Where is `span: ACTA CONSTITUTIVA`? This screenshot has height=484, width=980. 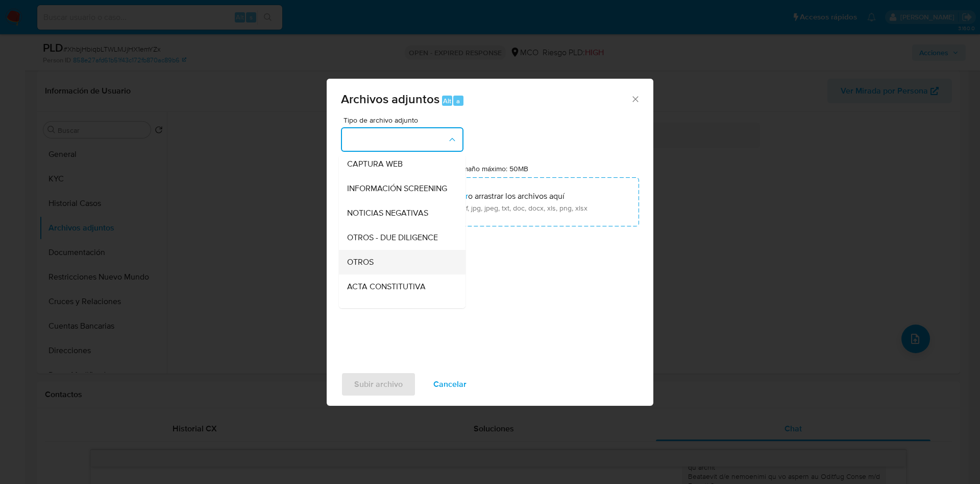 span: ACTA CONSTITUTIVA is located at coordinates (387, 287).